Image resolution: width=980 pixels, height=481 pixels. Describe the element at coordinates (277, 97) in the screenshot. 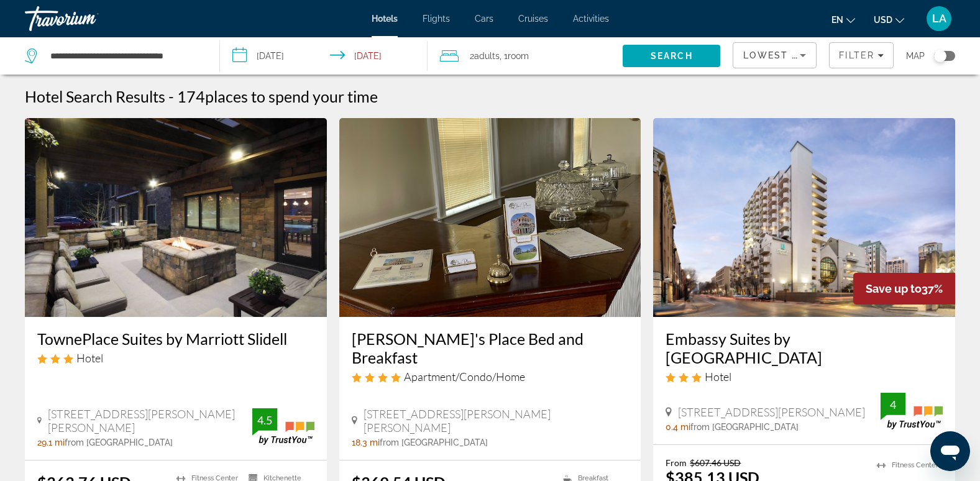

I see `h2: 174` at that location.